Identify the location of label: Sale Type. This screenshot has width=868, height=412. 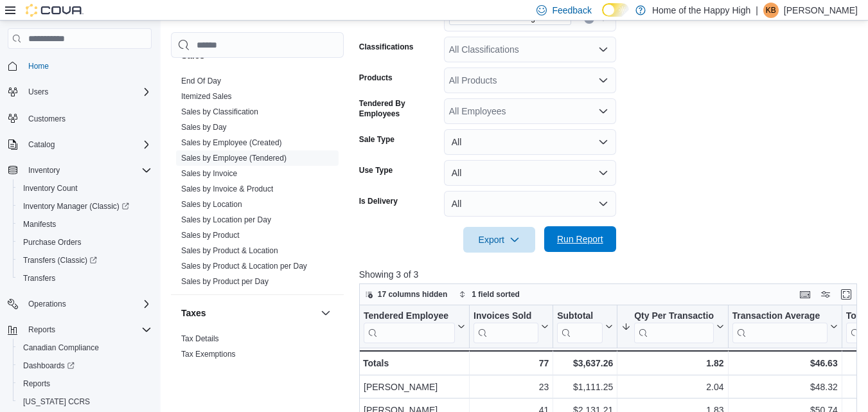
(377, 139).